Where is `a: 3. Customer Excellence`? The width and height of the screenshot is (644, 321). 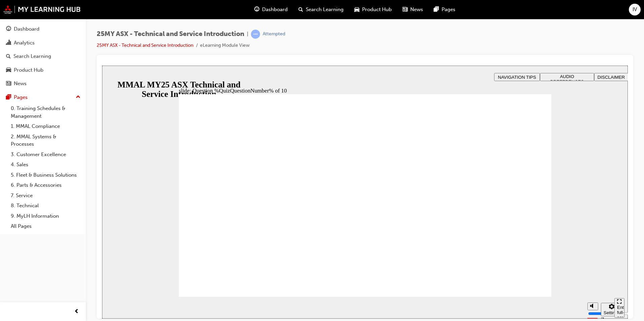
a: 3. Customer Excellence is located at coordinates (46, 155).